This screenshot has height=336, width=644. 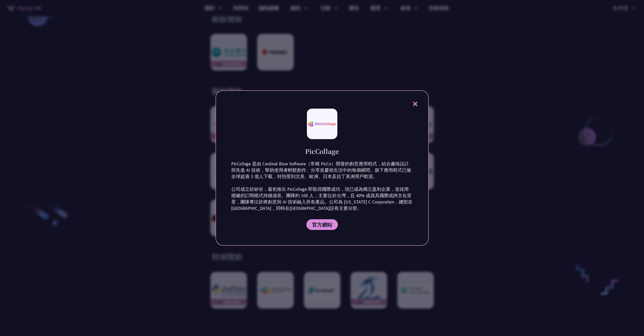 I want to click on h1: PicCollage, so click(x=322, y=151).